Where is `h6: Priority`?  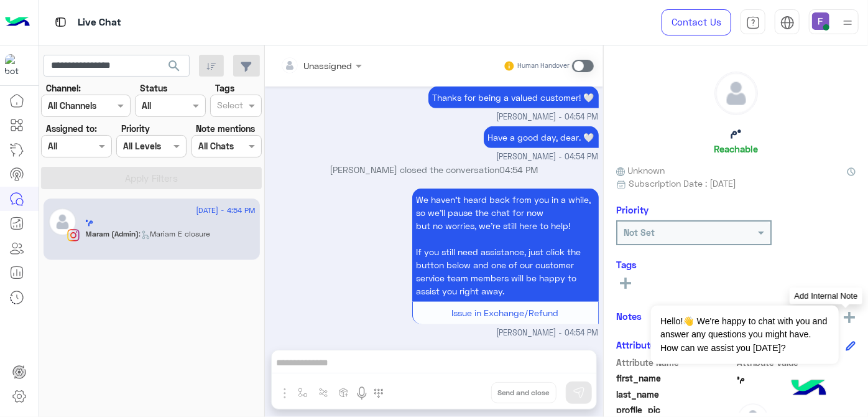
h6: Priority is located at coordinates (632, 210).